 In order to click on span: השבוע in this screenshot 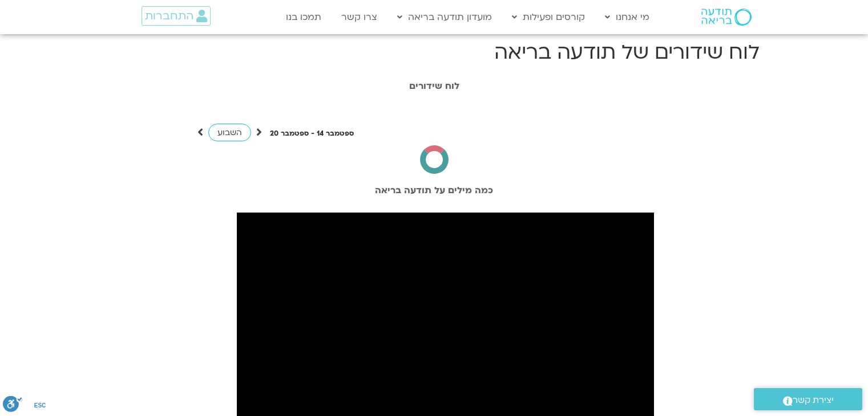, I will do `click(230, 132)`.